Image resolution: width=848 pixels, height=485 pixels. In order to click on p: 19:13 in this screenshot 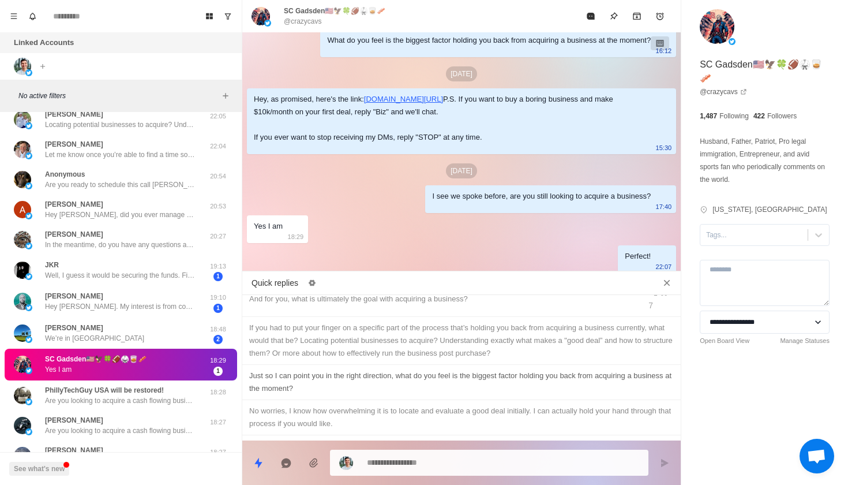, I will do `click(218, 266)`.